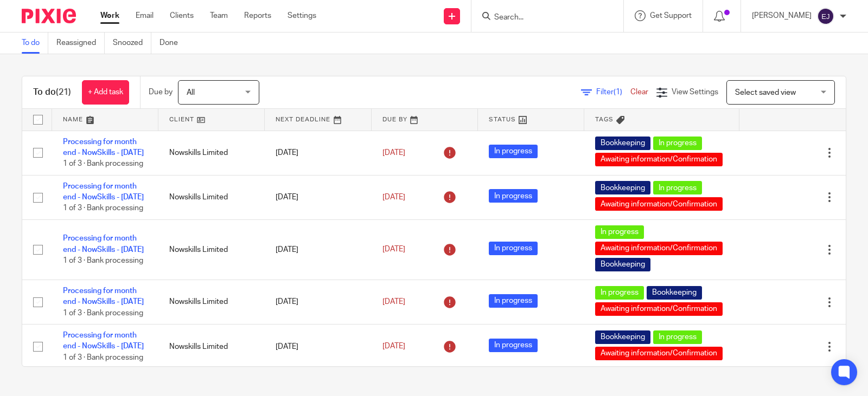 The width and height of the screenshot is (868, 396). I want to click on a: Settings, so click(302, 16).